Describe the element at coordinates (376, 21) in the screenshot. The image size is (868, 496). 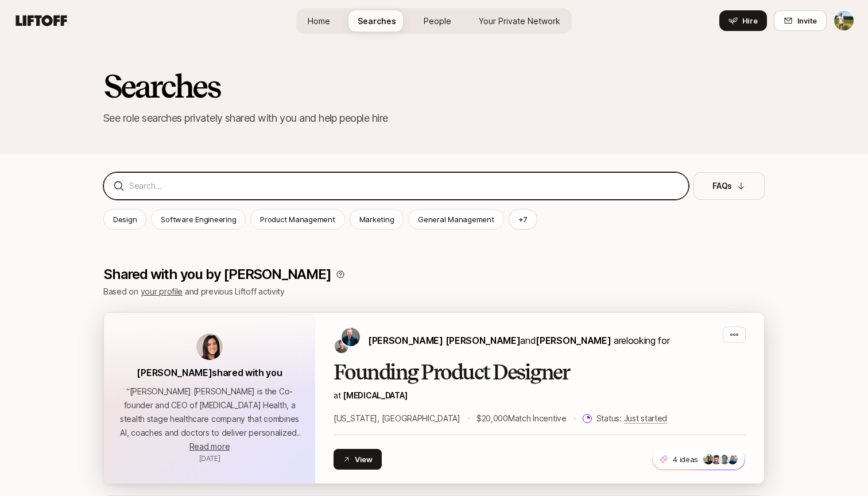
I see `a: Searches` at that location.